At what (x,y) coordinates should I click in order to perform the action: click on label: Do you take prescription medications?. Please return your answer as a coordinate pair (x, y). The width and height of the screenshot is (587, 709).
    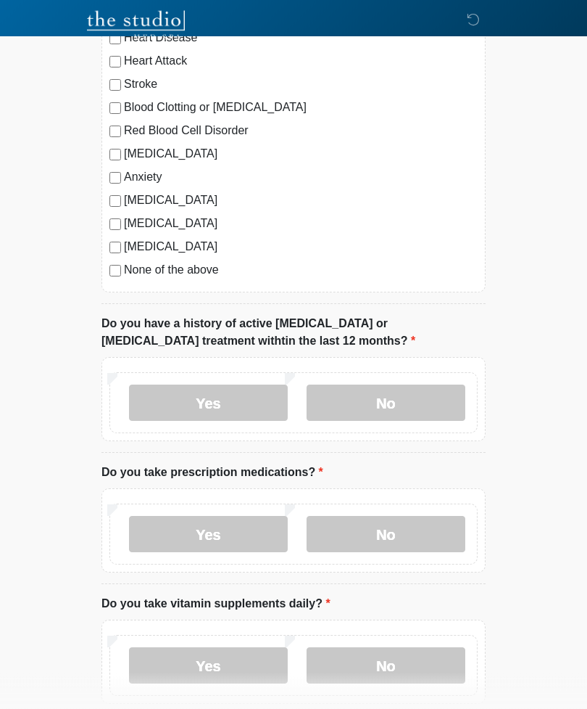
    Looking at the image, I should click on (213, 473).